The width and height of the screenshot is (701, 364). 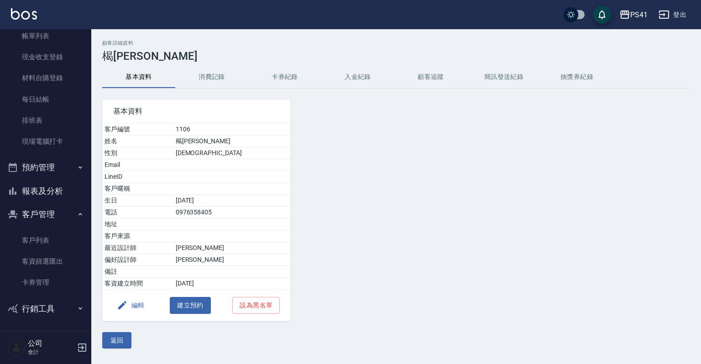 What do you see at coordinates (358, 77) in the screenshot?
I see `button: 入金紀錄` at bounding box center [358, 77].